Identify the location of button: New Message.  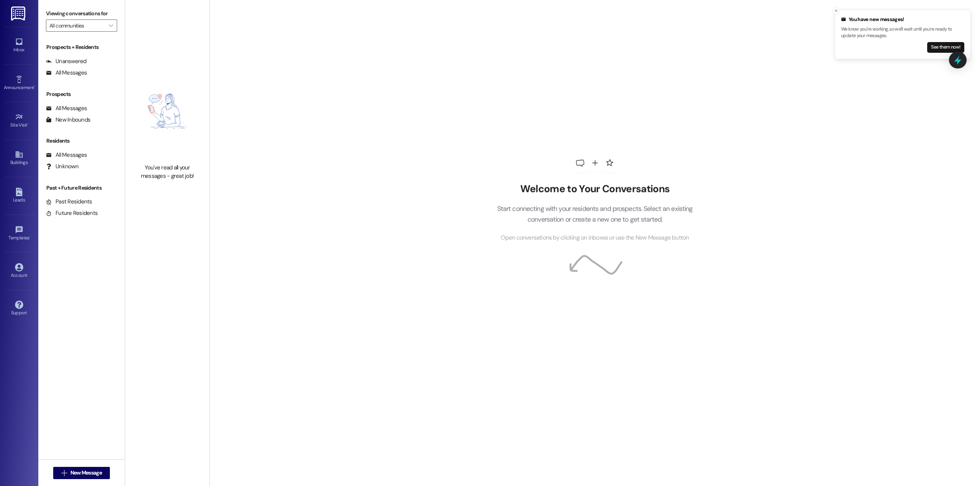
(82, 473).